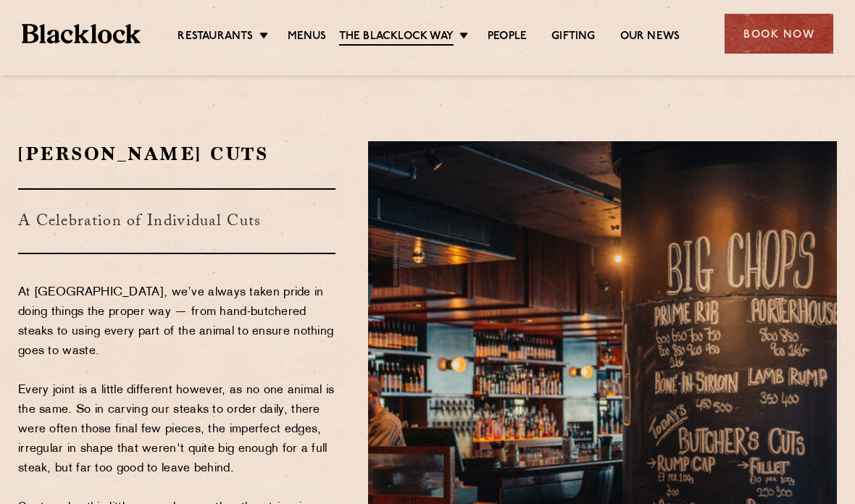  Describe the element at coordinates (779, 34) in the screenshot. I see `div: Book Now` at that location.